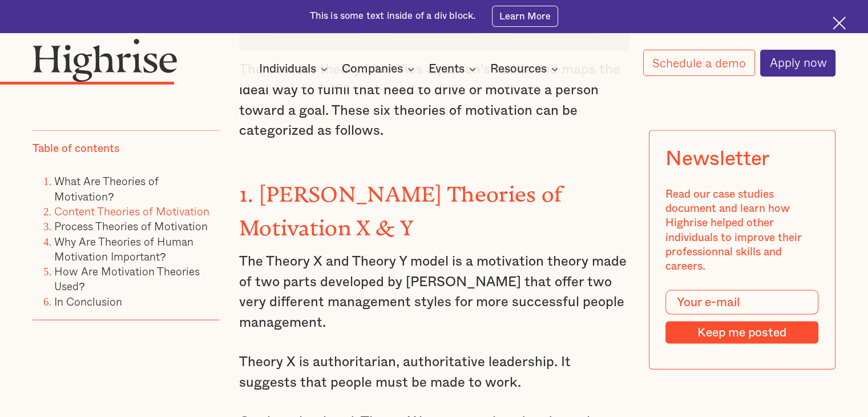 The image size is (868, 417). What do you see at coordinates (798, 63) in the screenshot?
I see `a: Apply now` at bounding box center [798, 63].